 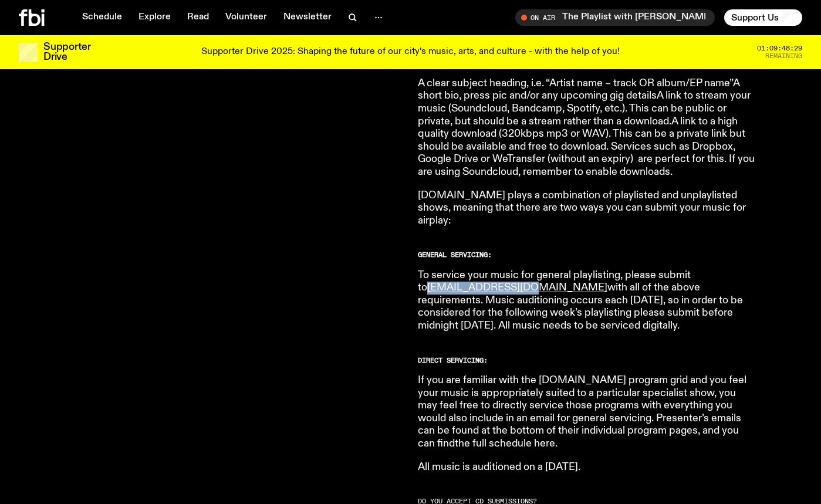 What do you see at coordinates (154, 18) in the screenshot?
I see `a: Explore` at bounding box center [154, 18].